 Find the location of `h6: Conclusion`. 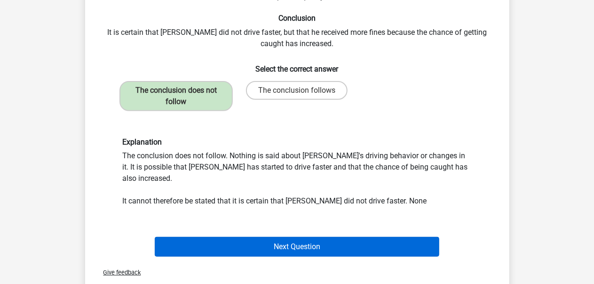

h6: Conclusion is located at coordinates (297, 18).